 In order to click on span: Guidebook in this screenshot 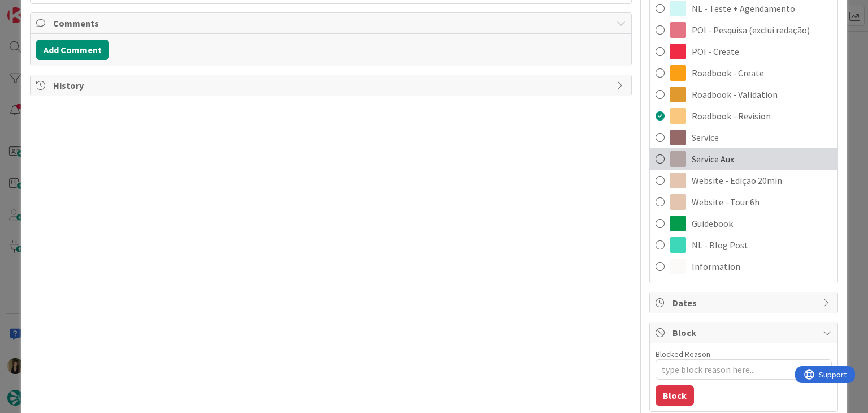, I will do `click(712, 223)`.